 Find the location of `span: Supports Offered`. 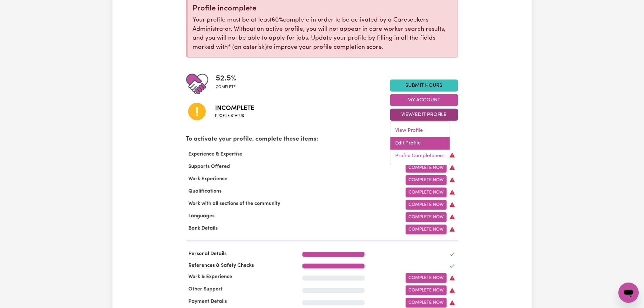

span: Supports Offered is located at coordinates (209, 167).